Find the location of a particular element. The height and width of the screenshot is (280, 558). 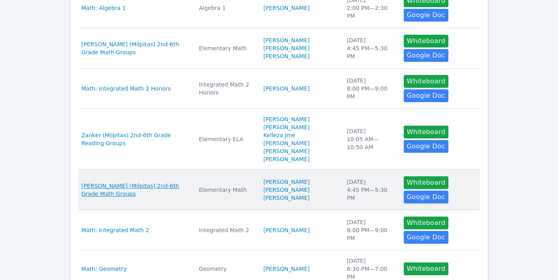

span: Math: Algebra 1 is located at coordinates (104, 8).